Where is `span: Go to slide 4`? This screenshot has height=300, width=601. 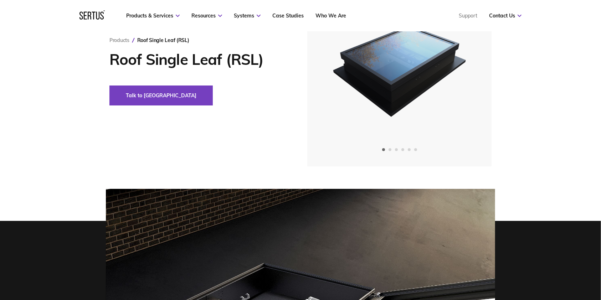 span: Go to slide 4 is located at coordinates (403, 150).